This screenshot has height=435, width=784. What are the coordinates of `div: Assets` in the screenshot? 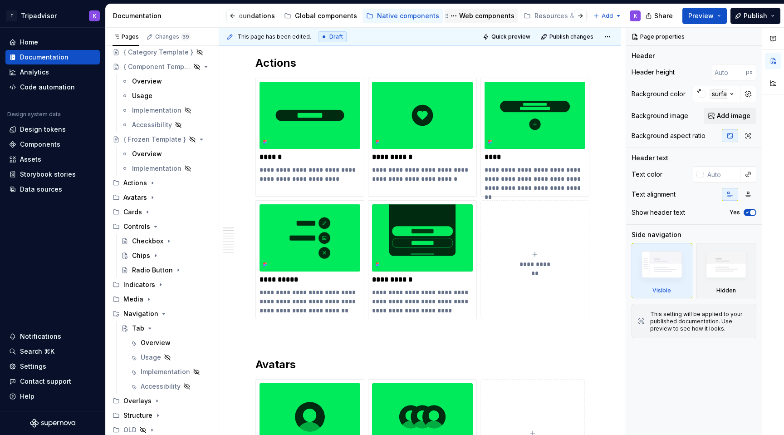 It's located at (30, 159).